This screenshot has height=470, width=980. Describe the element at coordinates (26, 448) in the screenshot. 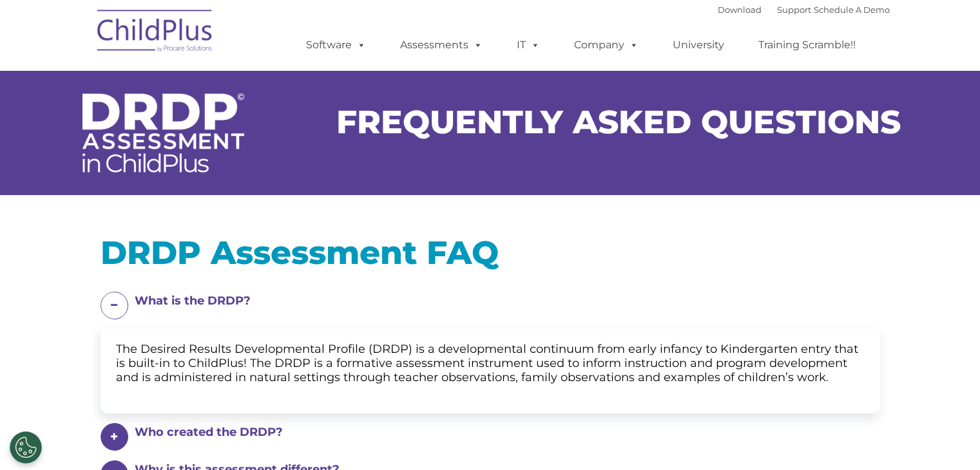

I see `button: Cookies Settings` at that location.